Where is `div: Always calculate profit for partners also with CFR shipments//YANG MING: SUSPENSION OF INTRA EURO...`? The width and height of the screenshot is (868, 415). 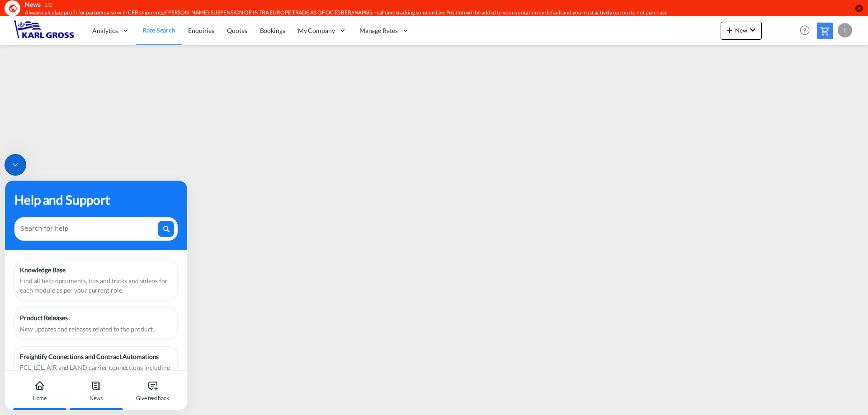
div: Always calculate profit for partners also with CFR shipments//YANG MING: SUSPENSION OF INTRA EURO... is located at coordinates (380, 13).